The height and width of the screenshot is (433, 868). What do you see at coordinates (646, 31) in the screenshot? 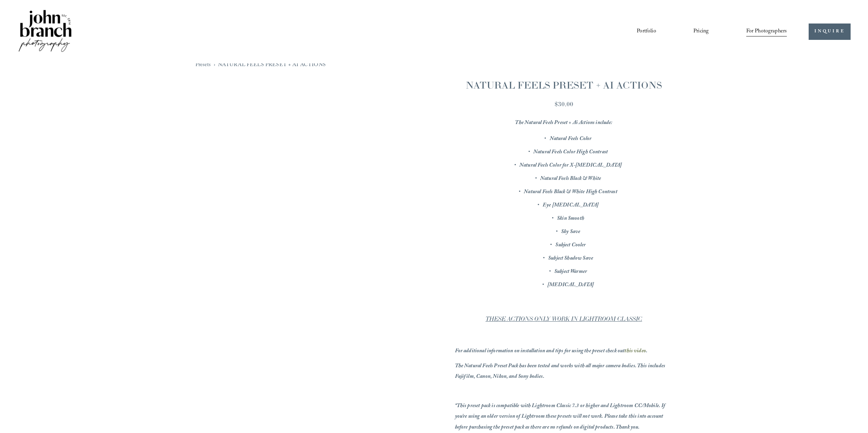
I see `a: Portfolio` at bounding box center [646, 31].